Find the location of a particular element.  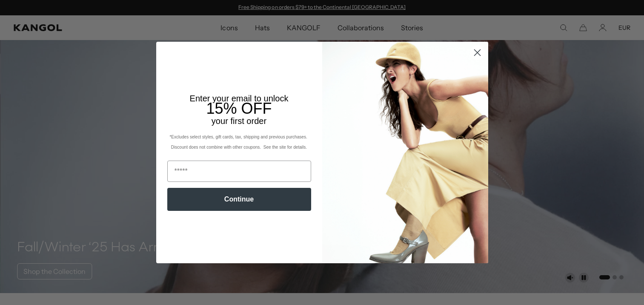

img: 93be19ad-e773-4382-80b9-c9d740c9197f.jpeg is located at coordinates (405, 152).